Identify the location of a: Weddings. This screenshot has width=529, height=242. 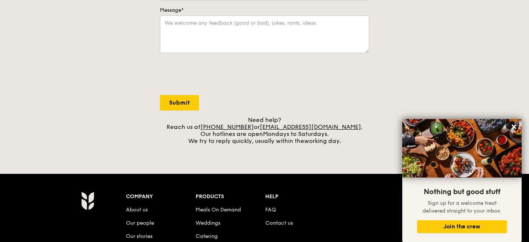
(208, 223).